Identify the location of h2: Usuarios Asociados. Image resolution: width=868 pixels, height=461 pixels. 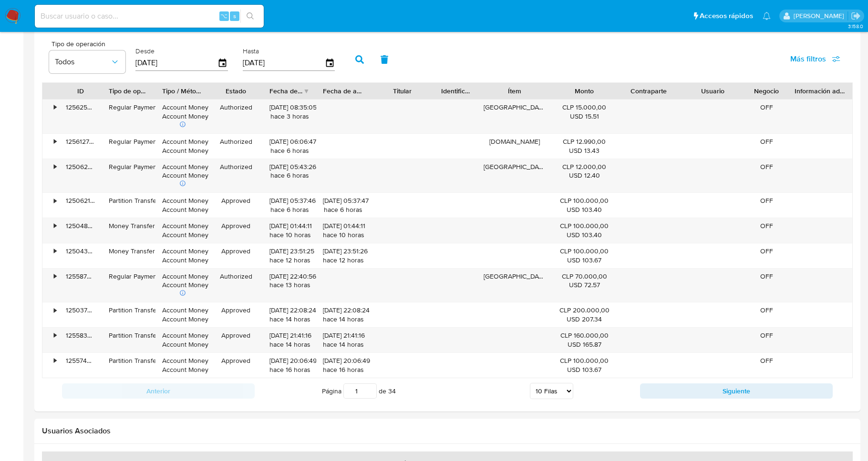
(447, 431).